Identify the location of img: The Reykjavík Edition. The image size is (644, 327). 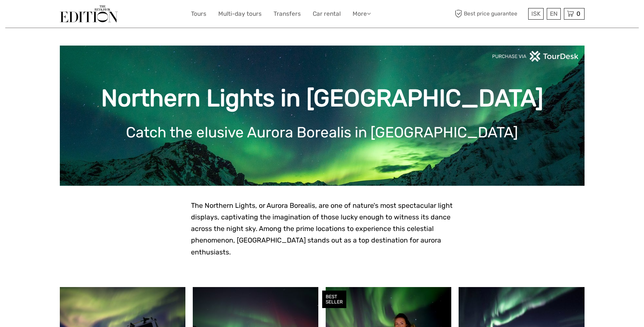
(89, 14).